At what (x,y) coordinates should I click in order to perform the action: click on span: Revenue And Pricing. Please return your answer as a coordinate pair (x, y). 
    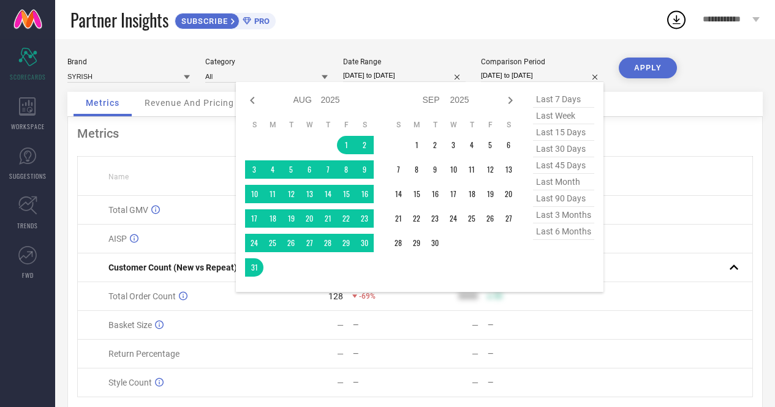
    Looking at the image, I should click on (189, 103).